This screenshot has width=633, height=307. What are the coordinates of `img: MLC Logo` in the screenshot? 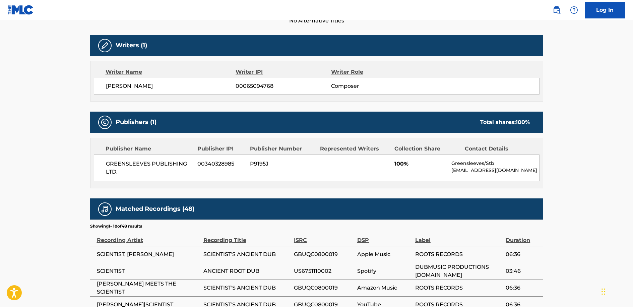 It's located at (21, 10).